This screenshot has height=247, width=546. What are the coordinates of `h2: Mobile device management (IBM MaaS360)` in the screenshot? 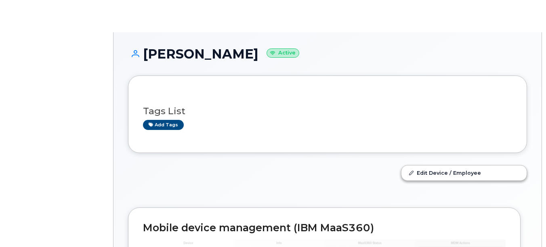 It's located at (324, 228).